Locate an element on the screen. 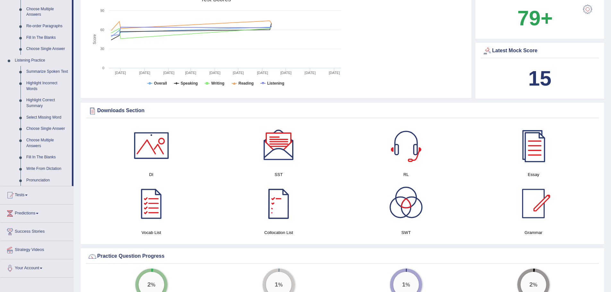 Image resolution: width=611 pixels, height=292 pixels. h4: Collocation List is located at coordinates (278, 232).